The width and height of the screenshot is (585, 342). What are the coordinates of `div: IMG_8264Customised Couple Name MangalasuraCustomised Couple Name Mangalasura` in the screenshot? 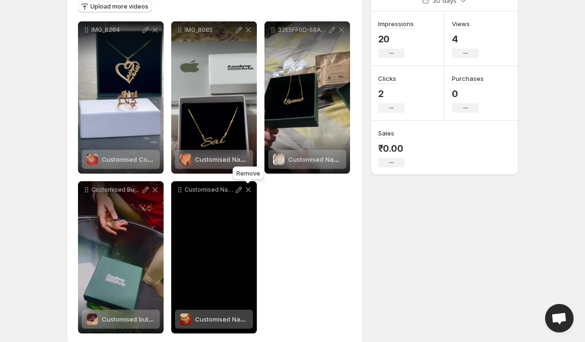 It's located at (121, 98).